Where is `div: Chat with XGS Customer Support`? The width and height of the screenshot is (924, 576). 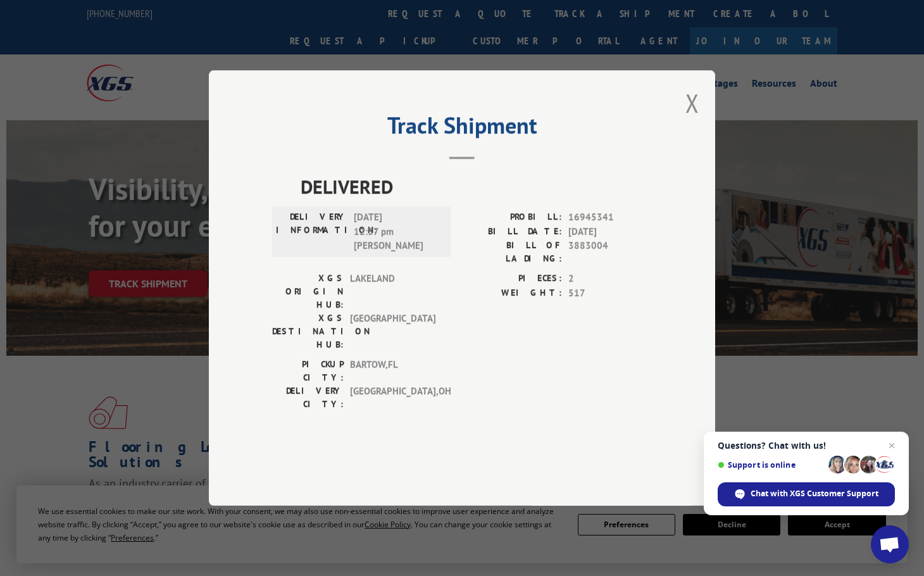 div: Chat with XGS Customer Support is located at coordinates (807, 494).